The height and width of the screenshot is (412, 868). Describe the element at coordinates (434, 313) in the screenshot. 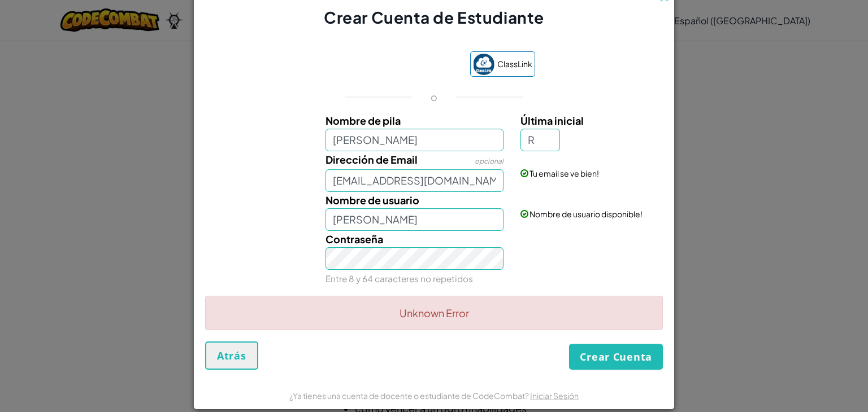

I see `div: Unknown Error` at that location.